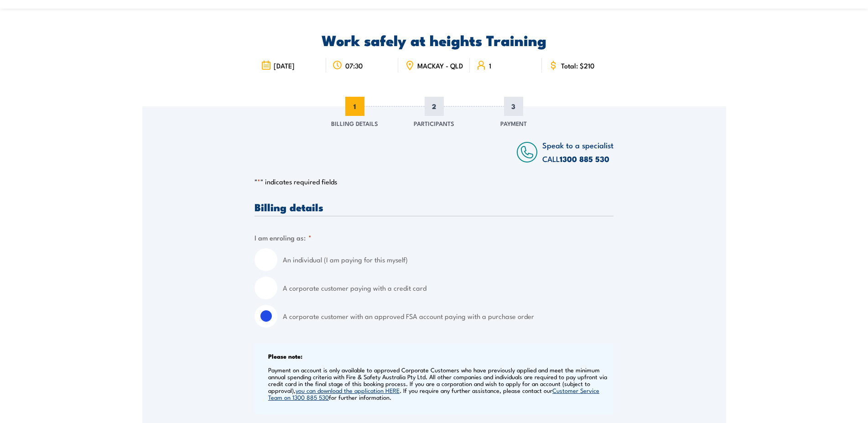 This screenshot has width=868, height=423. I want to click on p: " " indicates required fields, so click(434, 181).